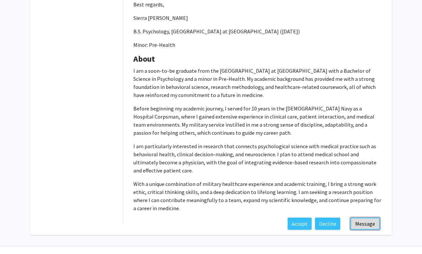  Describe the element at coordinates (257, 45) in the screenshot. I see `p: Minor: Pre-Health` at that location.